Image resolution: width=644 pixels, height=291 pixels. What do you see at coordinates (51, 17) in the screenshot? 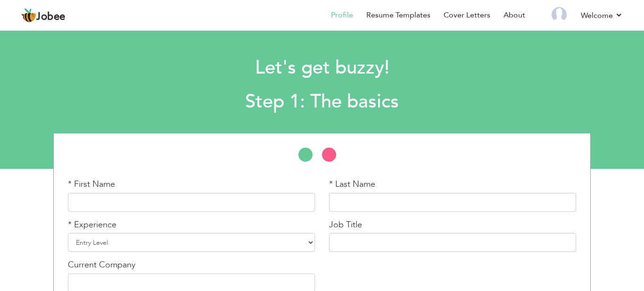
I see `span: Jobee` at bounding box center [51, 17].